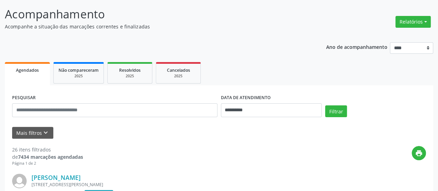  Describe the element at coordinates (79, 70) in the screenshot. I see `span: Não compareceram` at that location.